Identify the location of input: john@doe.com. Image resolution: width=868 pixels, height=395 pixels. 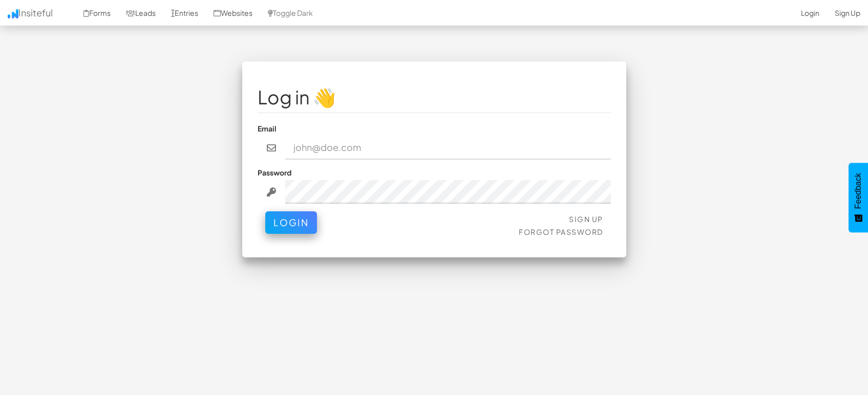
(448, 148).